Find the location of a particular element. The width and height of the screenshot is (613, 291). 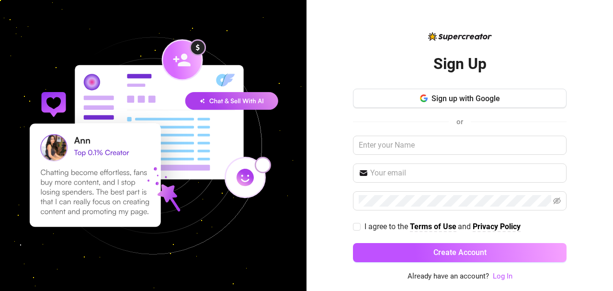

span: Create Account is located at coordinates (460, 252).